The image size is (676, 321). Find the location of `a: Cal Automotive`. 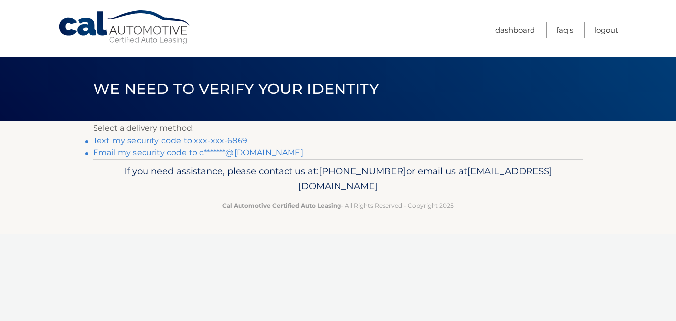

a: Cal Automotive is located at coordinates (125, 27).